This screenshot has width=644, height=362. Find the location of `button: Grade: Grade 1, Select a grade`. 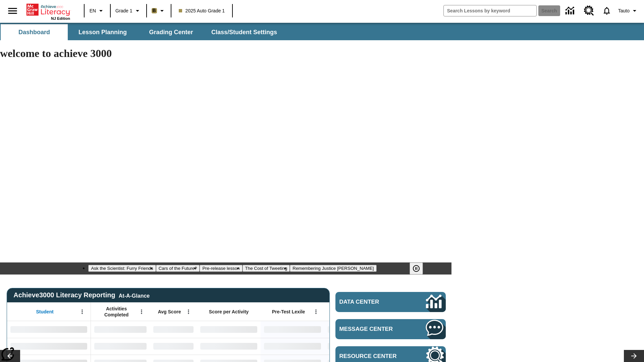

button: Grade: Grade 1, Select a grade is located at coordinates (128, 11).